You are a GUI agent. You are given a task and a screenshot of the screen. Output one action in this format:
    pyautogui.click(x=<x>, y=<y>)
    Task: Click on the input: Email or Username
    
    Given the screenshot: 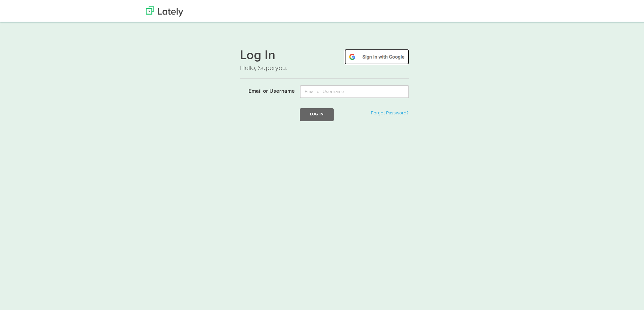 What is the action you would take?
    pyautogui.click(x=354, y=91)
    